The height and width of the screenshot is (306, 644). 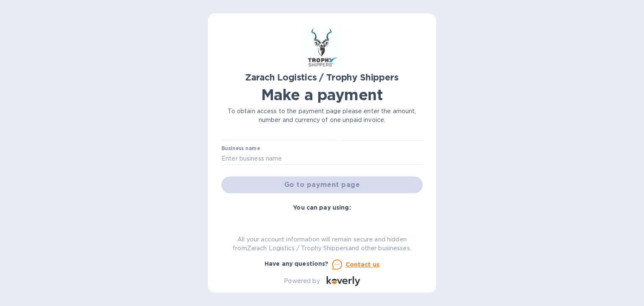 What do you see at coordinates (301, 281) in the screenshot?
I see `p: Powered by` at bounding box center [301, 281].